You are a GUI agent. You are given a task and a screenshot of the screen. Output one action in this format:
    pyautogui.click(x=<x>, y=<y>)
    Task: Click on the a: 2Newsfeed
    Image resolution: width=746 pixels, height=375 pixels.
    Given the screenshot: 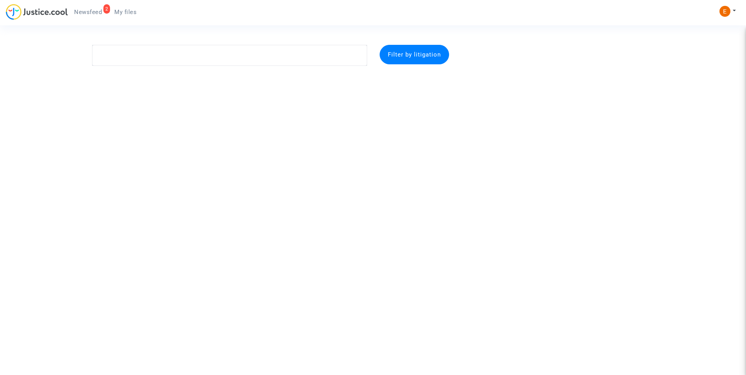 What is the action you would take?
    pyautogui.click(x=88, y=12)
    